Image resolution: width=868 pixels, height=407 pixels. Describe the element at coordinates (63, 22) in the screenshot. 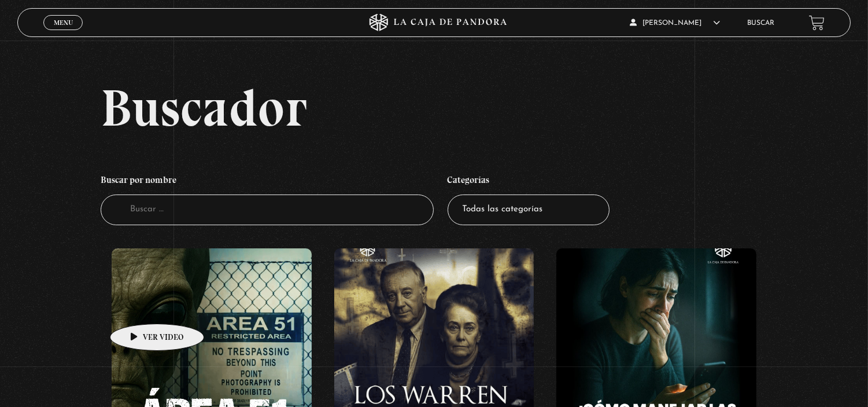

I see `span: Menu` at that location.